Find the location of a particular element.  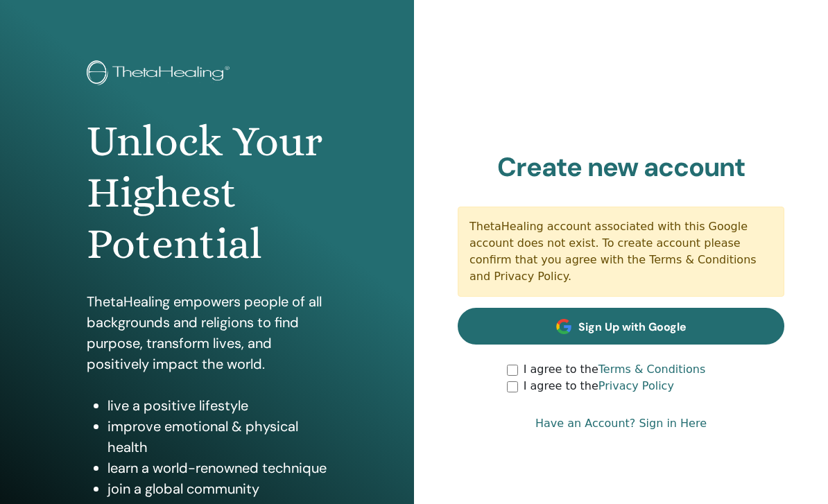

div: ThetaHealing account associated with this Google account does not exist. To create account please... is located at coordinates (621, 252).